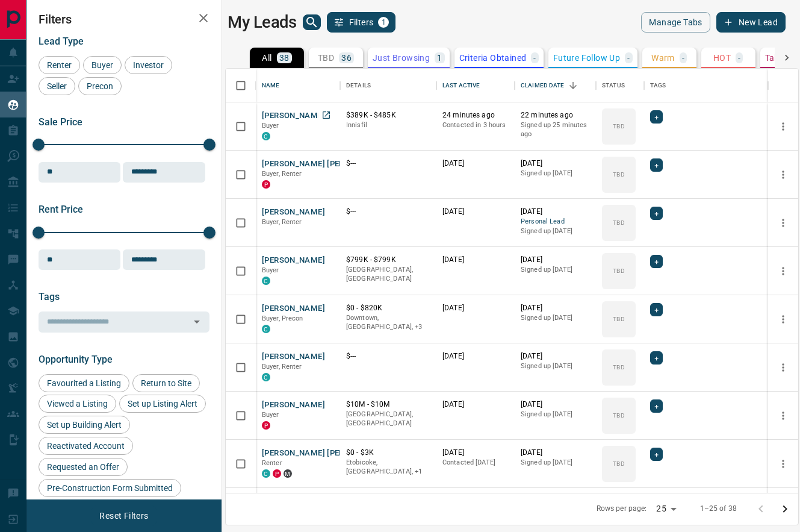 Image resolution: width=800 pixels, height=532 pixels. Describe the element at coordinates (60, 121) in the screenshot. I see `span: Sale Price` at that location.